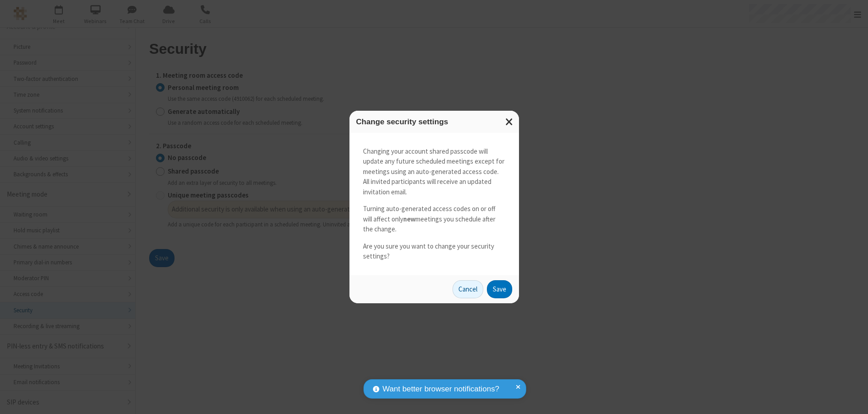 The height and width of the screenshot is (414, 868). Describe the element at coordinates (409, 219) in the screenshot. I see `strong: new` at that location.